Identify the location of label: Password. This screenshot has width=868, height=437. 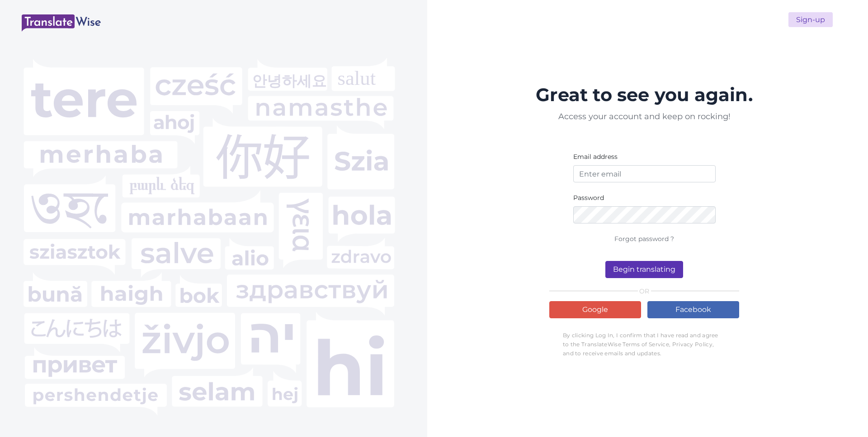
(589, 198).